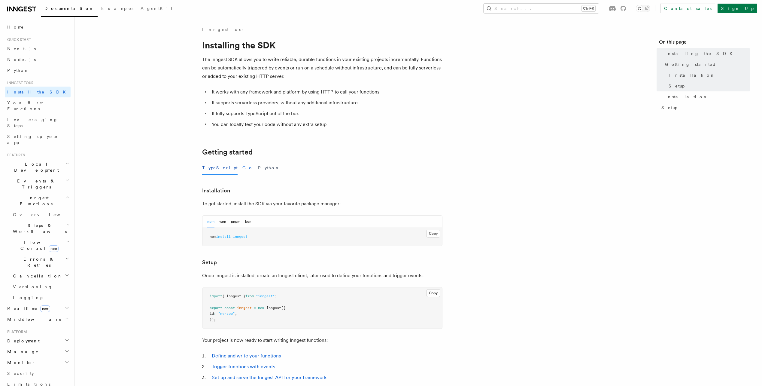 Image resolution: width=762 pixels, height=386 pixels. Describe the element at coordinates (326, 103) in the screenshot. I see `li: It supports serverless providers, without any additional infrastructure` at that location.